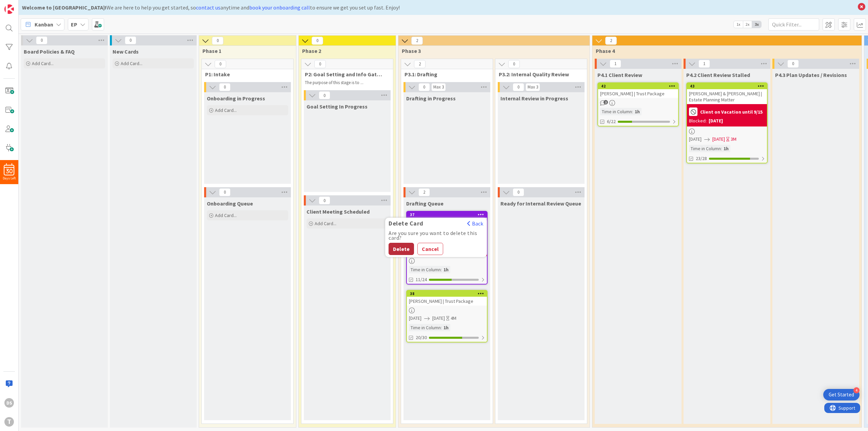  Describe the element at coordinates (448, 214) in the screenshot. I see `div: 37` at that location.